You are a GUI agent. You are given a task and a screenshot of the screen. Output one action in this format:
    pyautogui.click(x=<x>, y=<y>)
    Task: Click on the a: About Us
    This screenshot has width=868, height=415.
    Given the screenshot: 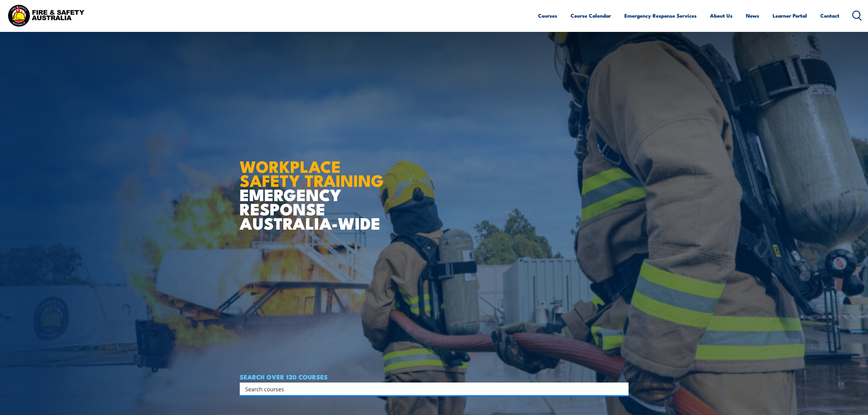 What is the action you would take?
    pyautogui.click(x=721, y=16)
    